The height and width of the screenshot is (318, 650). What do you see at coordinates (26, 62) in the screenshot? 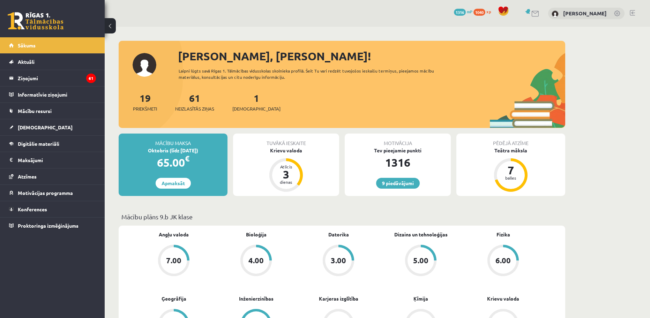
I see `span: Aktuāli` at bounding box center [26, 62].